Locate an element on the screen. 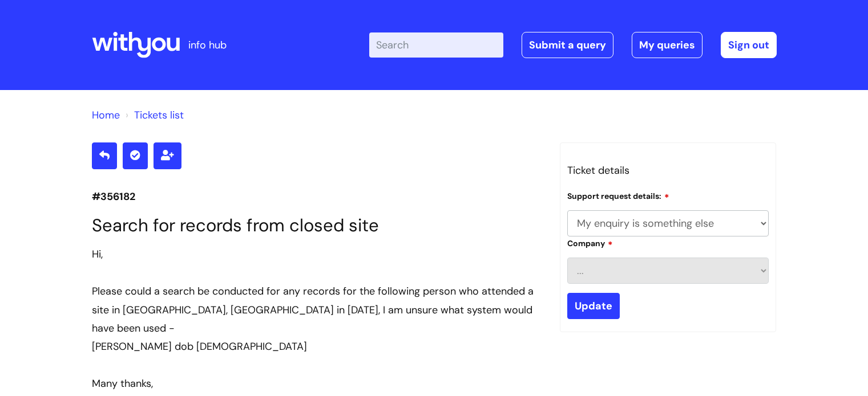 This screenshot has height=396, width=868. a: Sign out is located at coordinates (749, 45).